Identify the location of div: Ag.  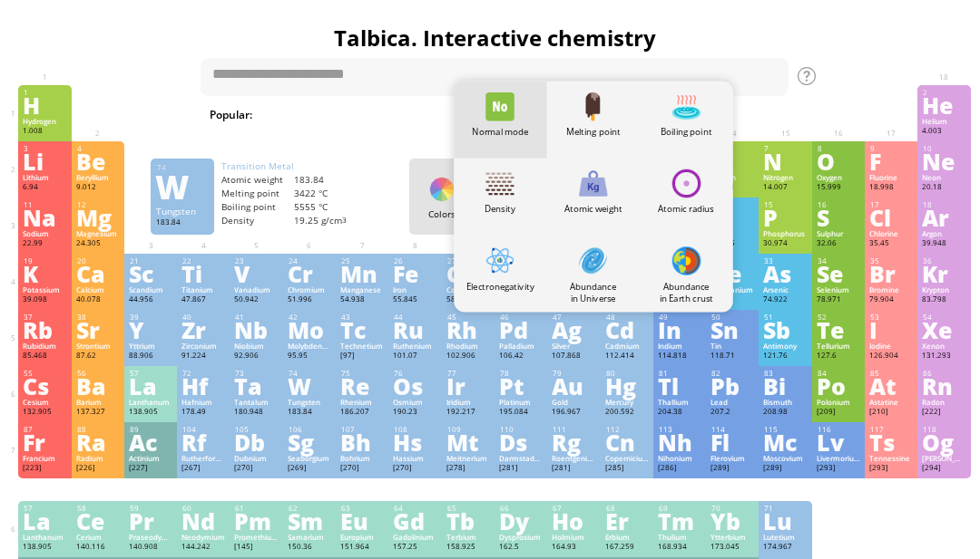
(574, 330).